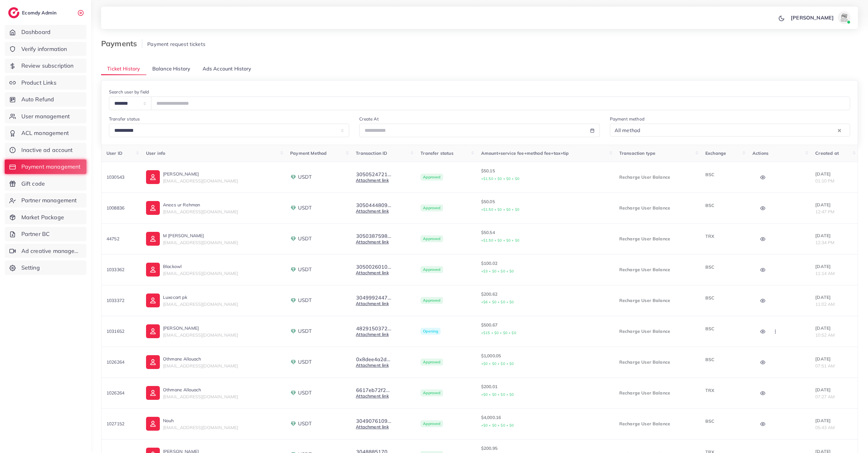 The width and height of the screenshot is (868, 453). Describe the element at coordinates (46, 133) in the screenshot. I see `a: ACL management` at that location.